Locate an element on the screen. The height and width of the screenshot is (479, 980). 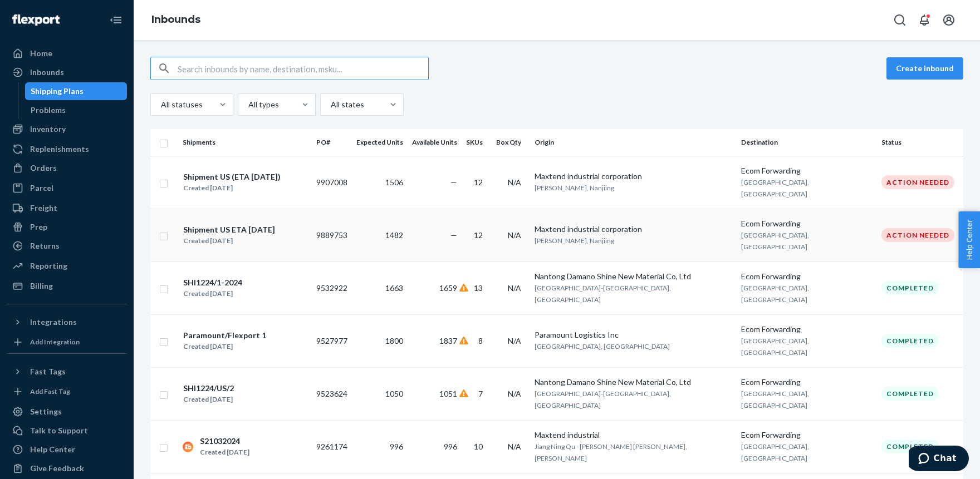
a: Billing is located at coordinates (67, 286).